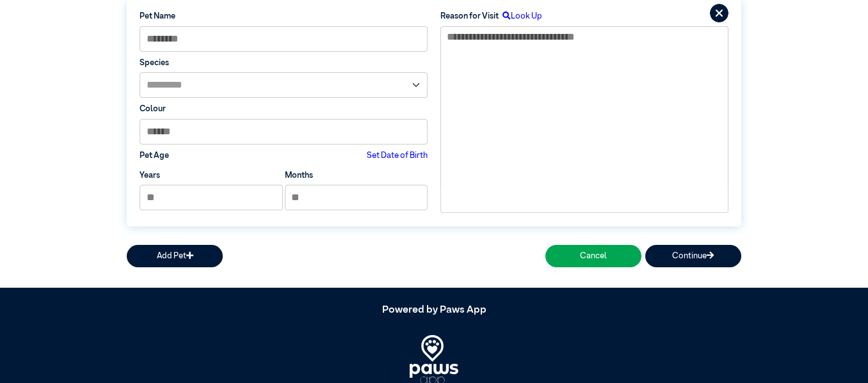 The image size is (868, 383). Describe the element at coordinates (154, 155) in the screenshot. I see `label: Pet Age` at that location.